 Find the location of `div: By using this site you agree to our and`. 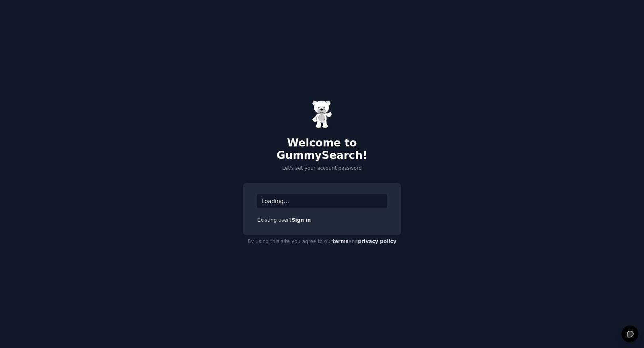

div: By using this site you agree to our and is located at coordinates (322, 242).